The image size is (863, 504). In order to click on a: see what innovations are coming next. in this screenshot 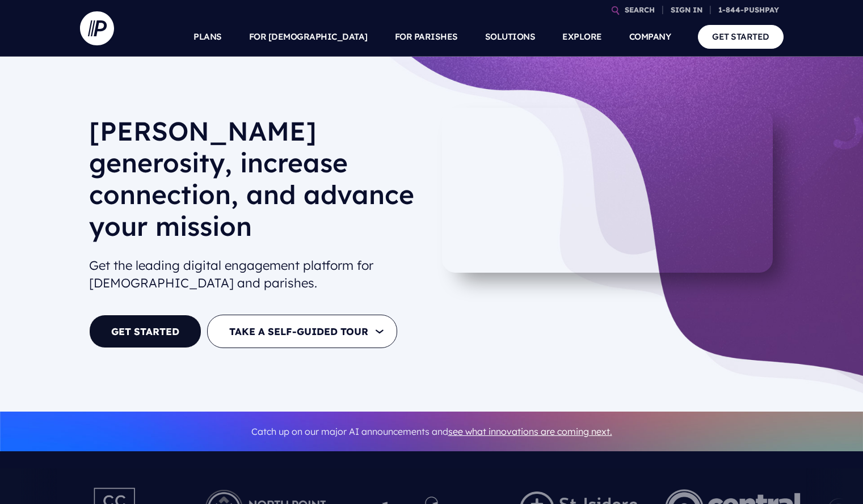, I will do `click(530, 432)`.